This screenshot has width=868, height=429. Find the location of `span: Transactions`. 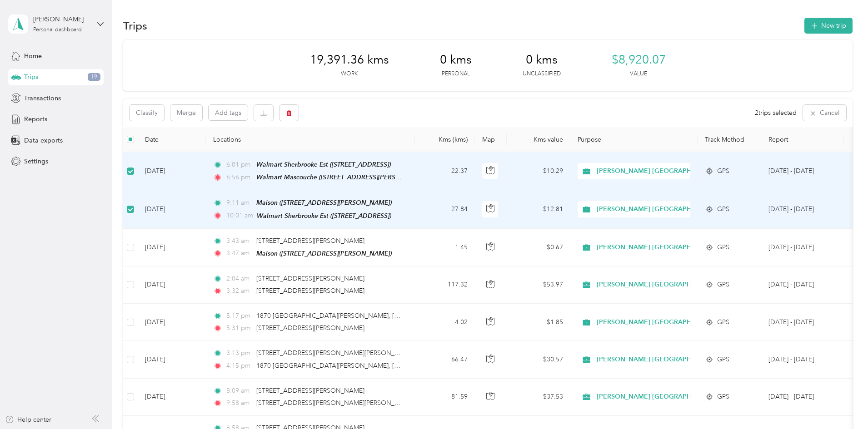

span: Transactions is located at coordinates (43, 98).